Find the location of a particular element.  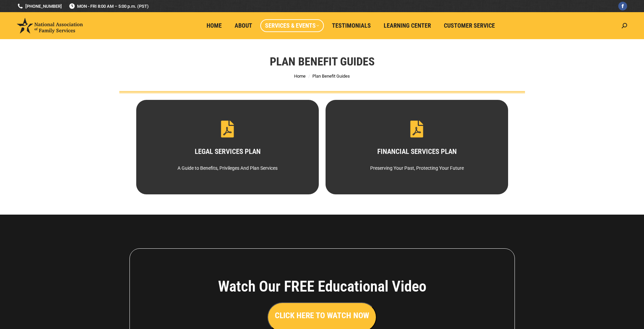

div: A Guide to Benefits, Privileges And Plan Services is located at coordinates (227, 168).